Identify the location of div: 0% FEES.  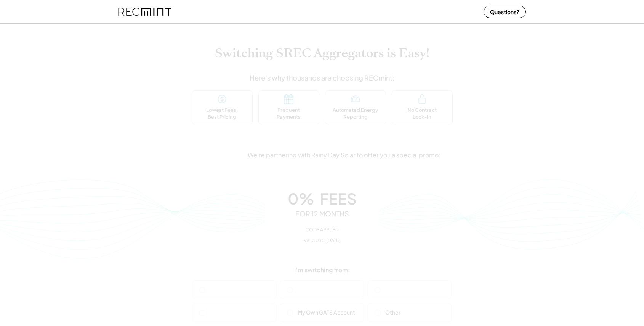
(322, 199).